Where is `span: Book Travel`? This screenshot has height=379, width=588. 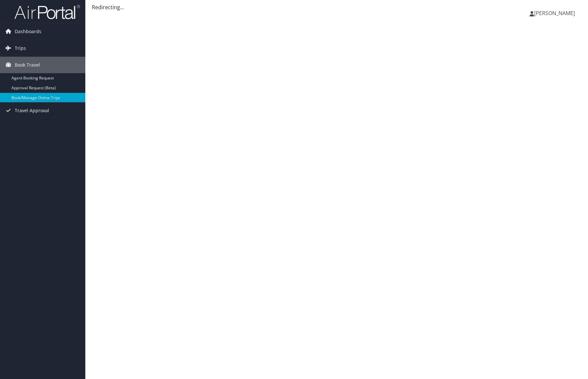
span: Book Travel is located at coordinates (27, 65).